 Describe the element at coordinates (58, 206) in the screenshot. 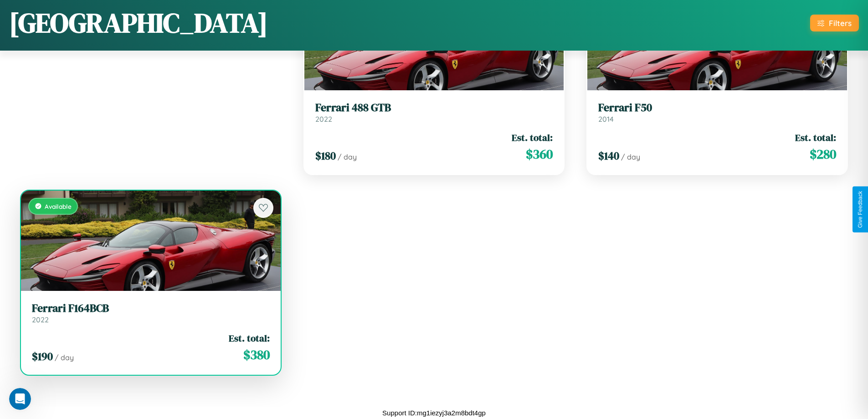

I see `span: Available` at that location.